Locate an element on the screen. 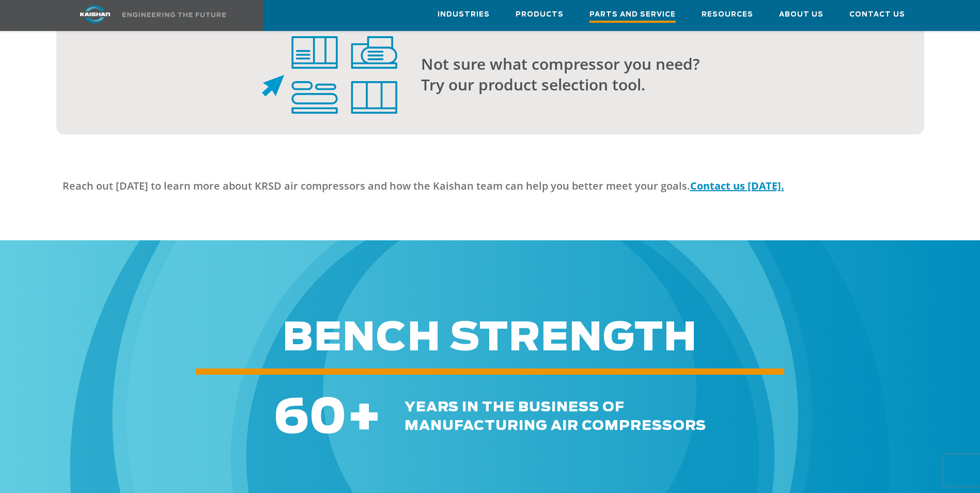 The height and width of the screenshot is (493, 980). p: Not sure what compressor you need? Try our product selection tool. is located at coordinates (652, 75).